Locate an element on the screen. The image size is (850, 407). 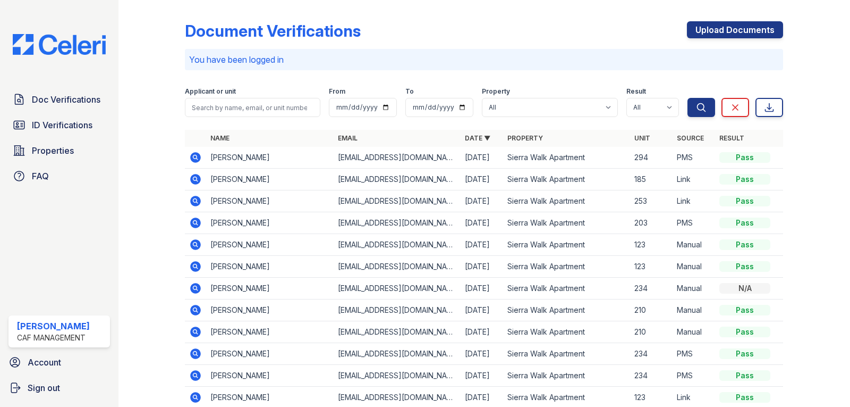
div: N/A is located at coordinates (745, 288).